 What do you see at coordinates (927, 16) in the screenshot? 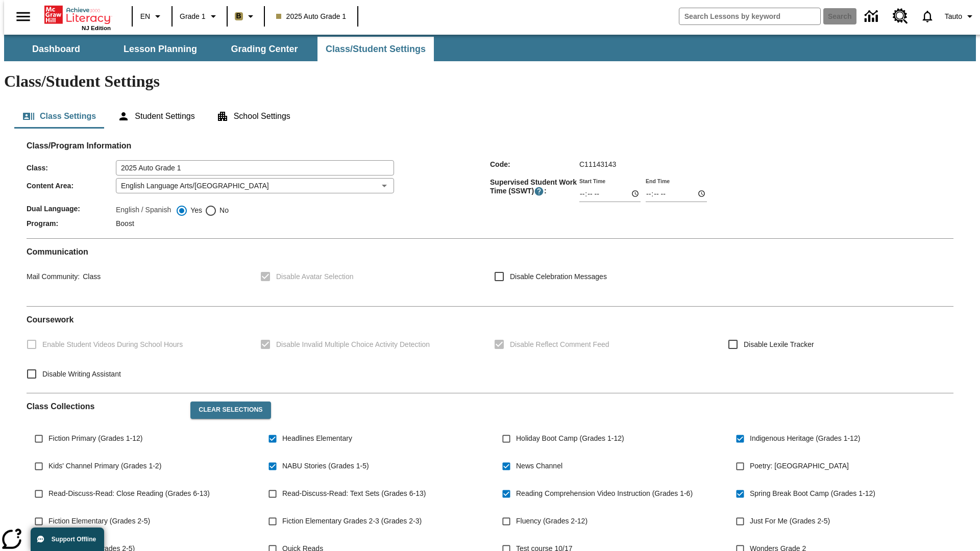
I see `a: Notifications` at bounding box center [927, 16].